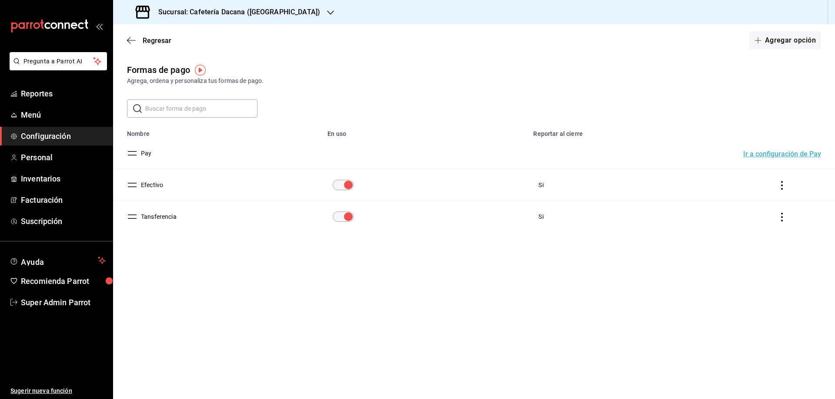 The height and width of the screenshot is (399, 835). Describe the element at coordinates (63, 221) in the screenshot. I see `span: Suscripción` at that location.